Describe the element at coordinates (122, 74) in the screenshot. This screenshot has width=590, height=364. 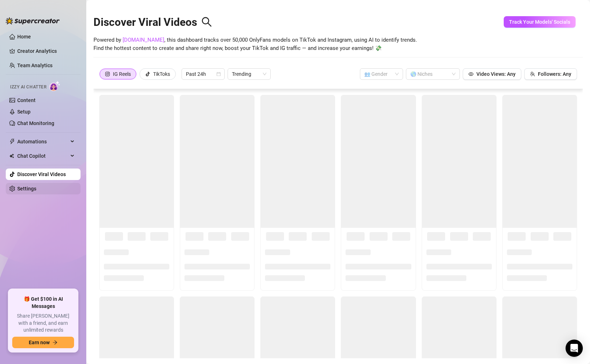
I see `div: IG Reels` at that location.